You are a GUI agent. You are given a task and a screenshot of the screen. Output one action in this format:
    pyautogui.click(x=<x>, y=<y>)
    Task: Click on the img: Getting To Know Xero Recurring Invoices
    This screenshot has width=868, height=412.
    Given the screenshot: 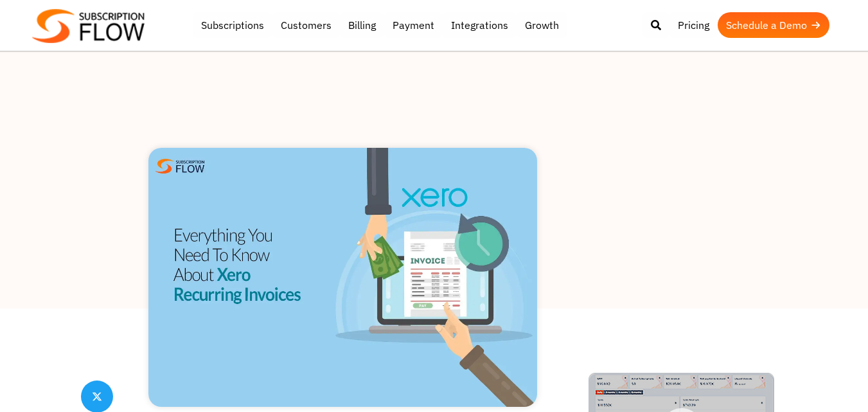 What is the action you would take?
    pyautogui.click(x=342, y=277)
    